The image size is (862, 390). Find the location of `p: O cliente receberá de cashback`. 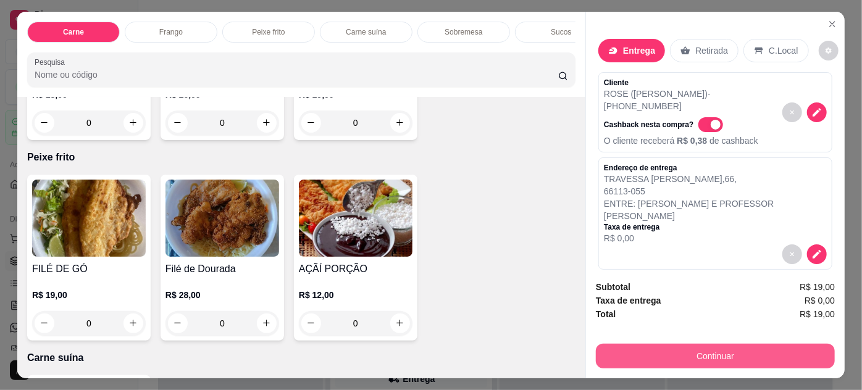

p: O cliente receberá de cashback is located at coordinates (693, 141).